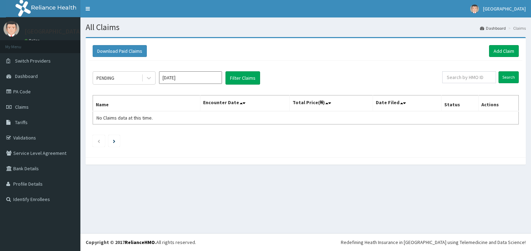 The image size is (531, 251). I want to click on button: Filter Claims, so click(243, 78).